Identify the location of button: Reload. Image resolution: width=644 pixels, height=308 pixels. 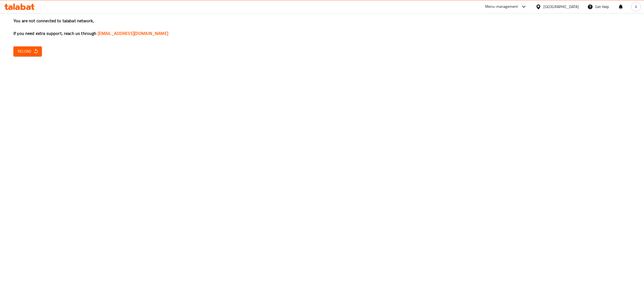
(28, 51).